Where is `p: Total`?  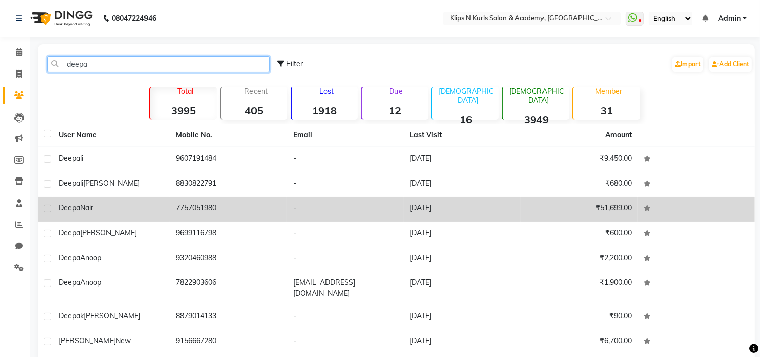
p: Total is located at coordinates (185, 91).